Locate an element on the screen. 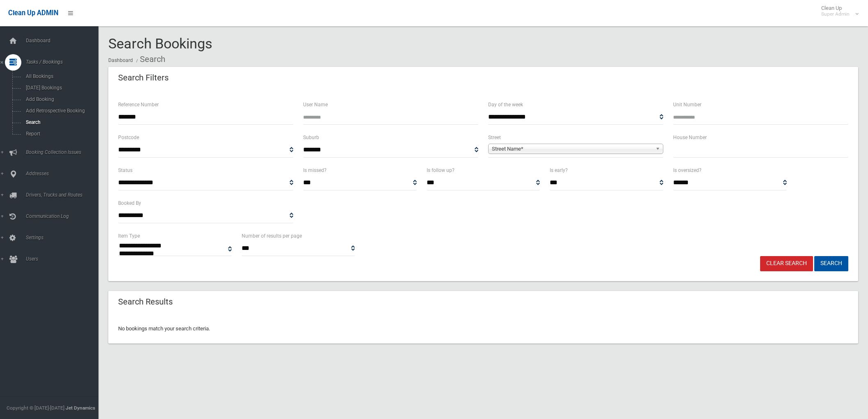 The image size is (868, 419). label: Is missed? is located at coordinates (315, 170).